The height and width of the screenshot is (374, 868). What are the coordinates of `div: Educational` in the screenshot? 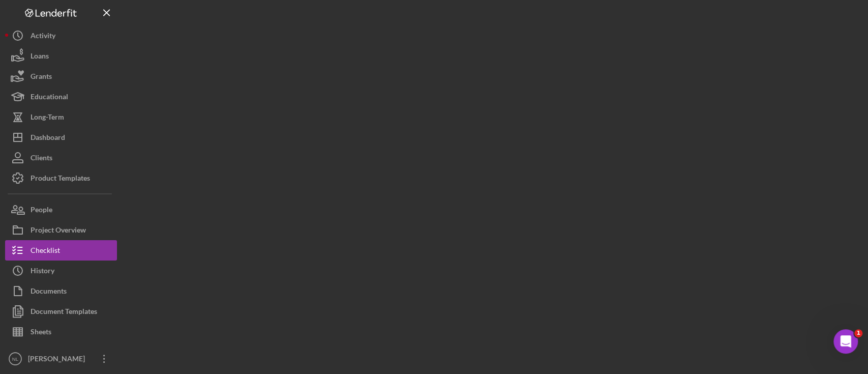 It's located at (49, 98).